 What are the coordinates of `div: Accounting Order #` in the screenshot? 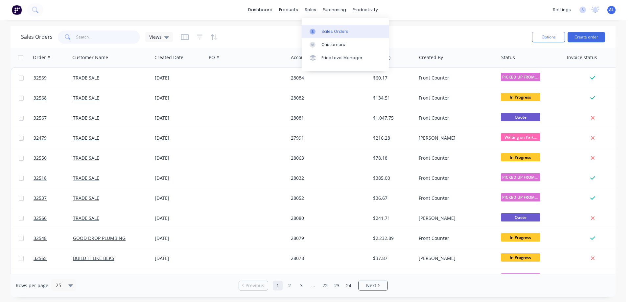 It's located at (313, 58).